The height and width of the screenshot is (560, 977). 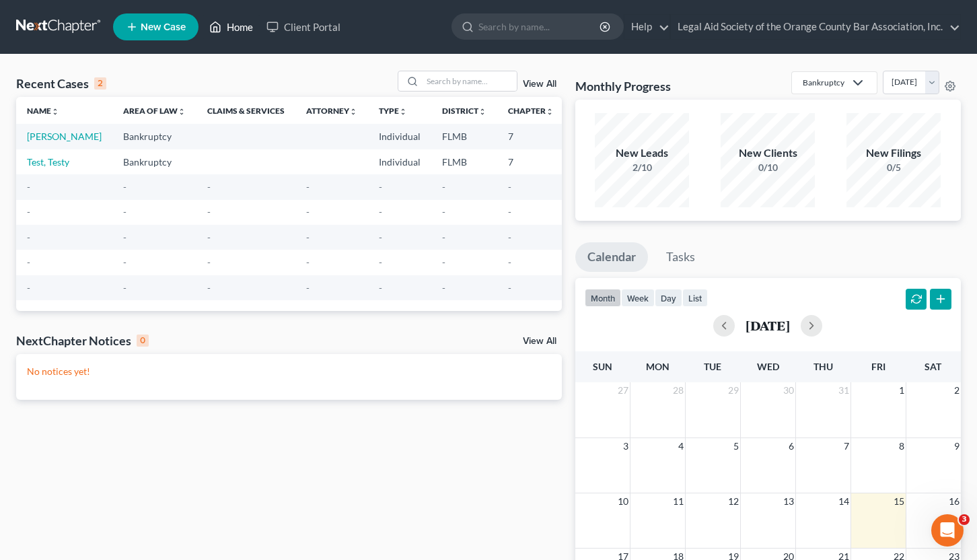 What do you see at coordinates (465, 111) in the screenshot?
I see `a: Districtunfold_more` at bounding box center [465, 111].